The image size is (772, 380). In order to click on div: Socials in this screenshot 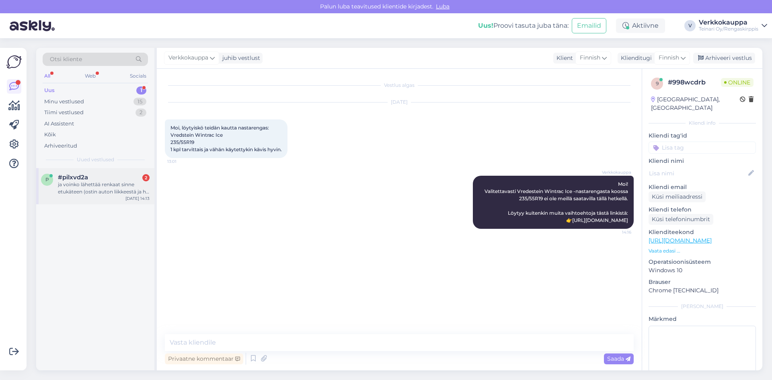, I will do `click(138, 76)`.